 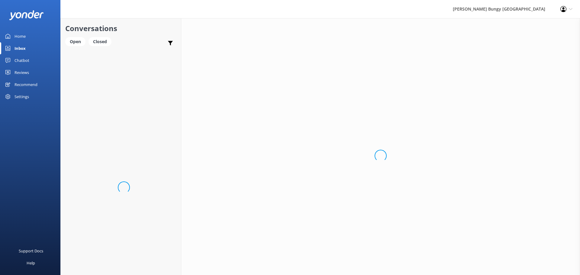 What do you see at coordinates (20, 48) in the screenshot?
I see `div: Inbox` at bounding box center [20, 48].